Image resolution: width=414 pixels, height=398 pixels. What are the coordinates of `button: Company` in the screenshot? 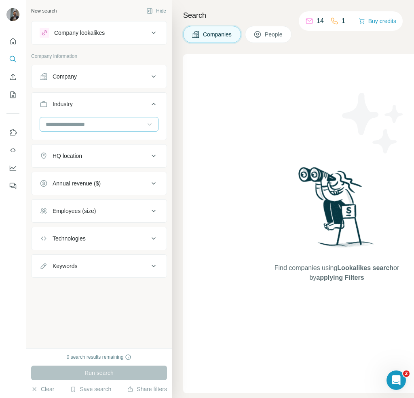 It's located at (99, 76).